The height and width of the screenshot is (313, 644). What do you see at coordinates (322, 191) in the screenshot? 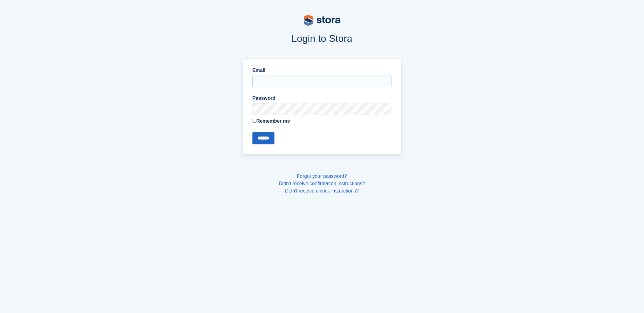
I see `a: Didn't receive unlock instructions?` at bounding box center [322, 191].